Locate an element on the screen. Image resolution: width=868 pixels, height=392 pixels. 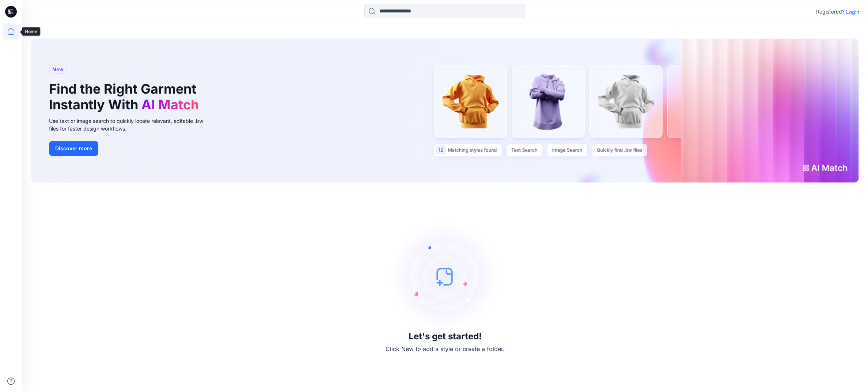
p: Login is located at coordinates (853, 12).